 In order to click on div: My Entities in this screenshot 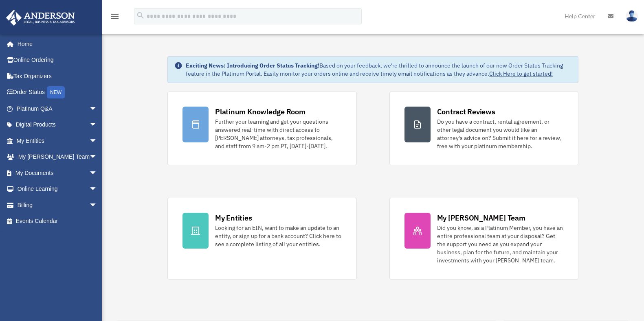, I will do `click(234, 218)`.